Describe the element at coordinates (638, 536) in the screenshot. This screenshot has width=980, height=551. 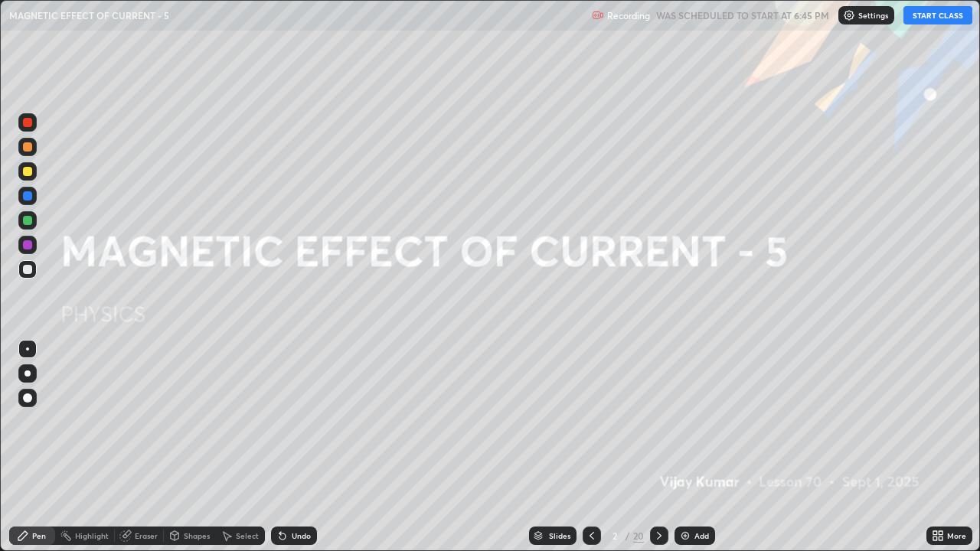
I see `div: 20` at that location.